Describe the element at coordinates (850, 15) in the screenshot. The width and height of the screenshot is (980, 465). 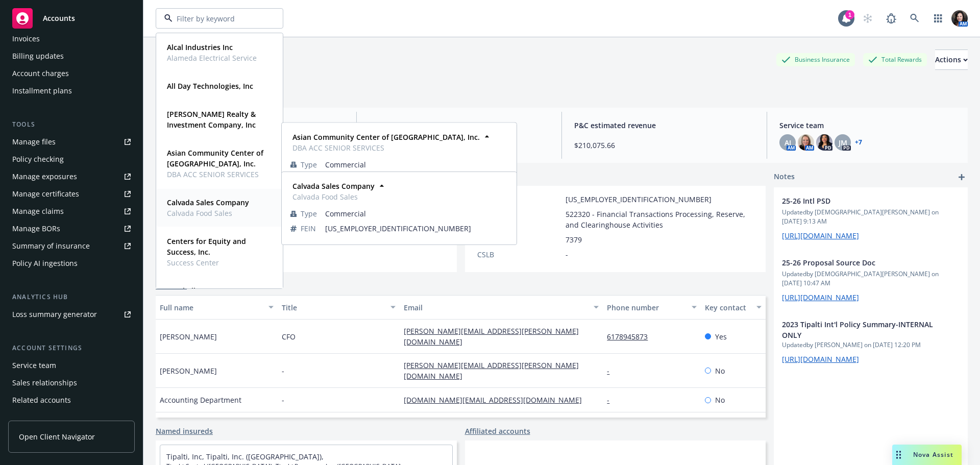
I see `div: 1` at that location.